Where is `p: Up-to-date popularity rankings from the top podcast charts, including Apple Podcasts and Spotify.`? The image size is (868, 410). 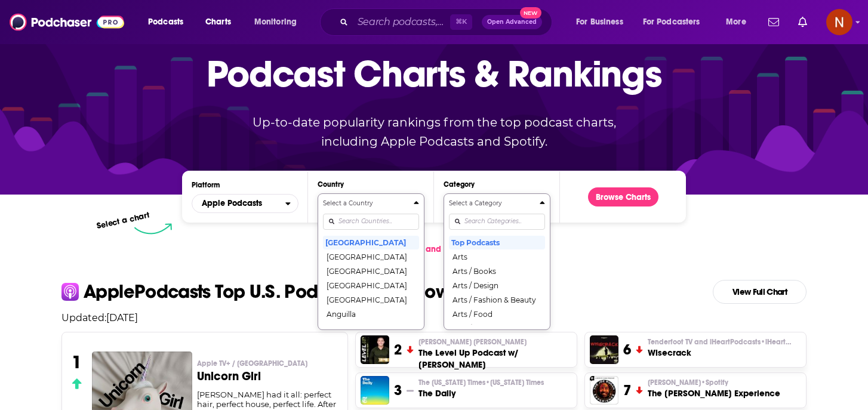
p: Up-to-date popularity rankings from the top podcast charts, including Apple Podcasts and Spotify. is located at coordinates (434, 132).